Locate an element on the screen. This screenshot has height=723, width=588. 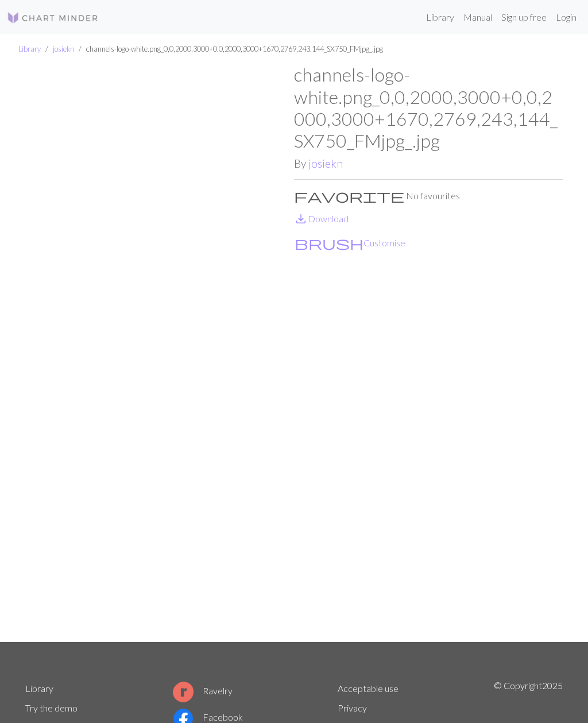
img: Ravelry logo is located at coordinates (183, 692).